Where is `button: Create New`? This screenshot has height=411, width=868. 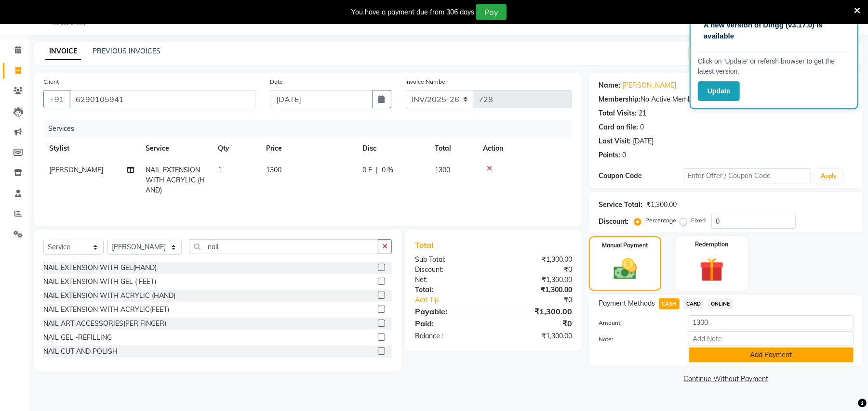
button: Create New is located at coordinates (716, 53).